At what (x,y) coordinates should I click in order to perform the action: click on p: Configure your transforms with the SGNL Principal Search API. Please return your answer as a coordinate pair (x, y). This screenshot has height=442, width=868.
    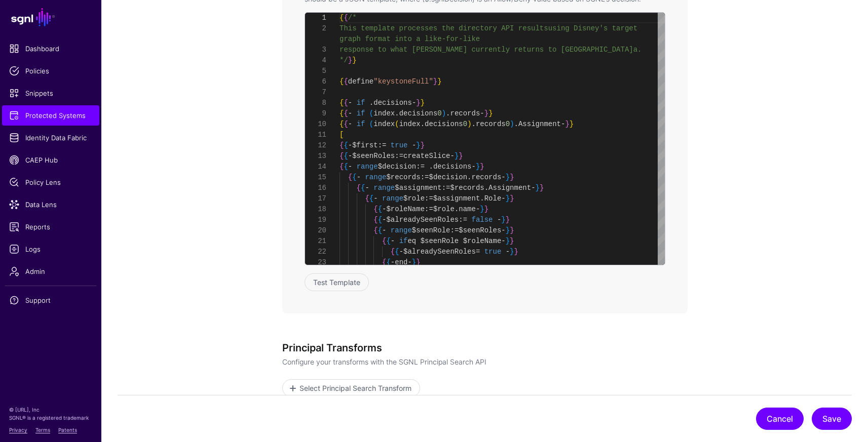
    Looking at the image, I should click on (485, 362).